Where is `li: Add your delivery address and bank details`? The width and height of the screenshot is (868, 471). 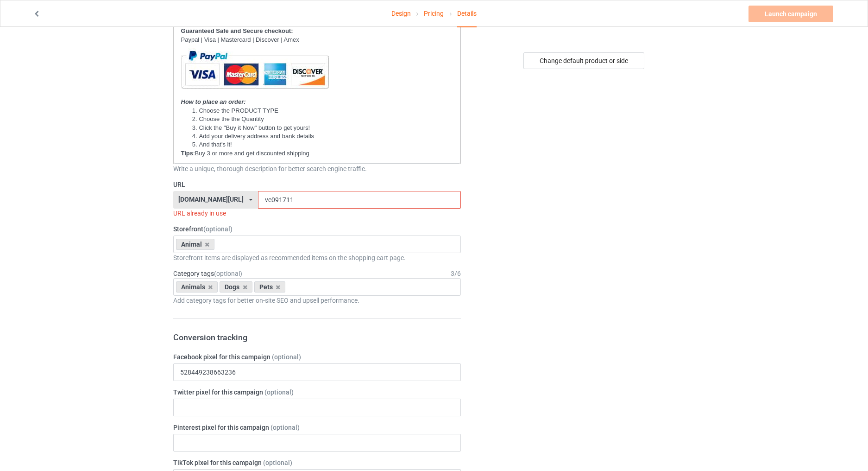 li: Add your delivery address and bank details is located at coordinates (321, 137).